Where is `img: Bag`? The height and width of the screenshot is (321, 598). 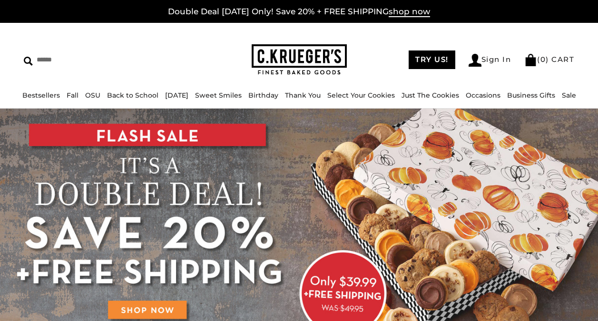
img: Bag is located at coordinates (531, 60).